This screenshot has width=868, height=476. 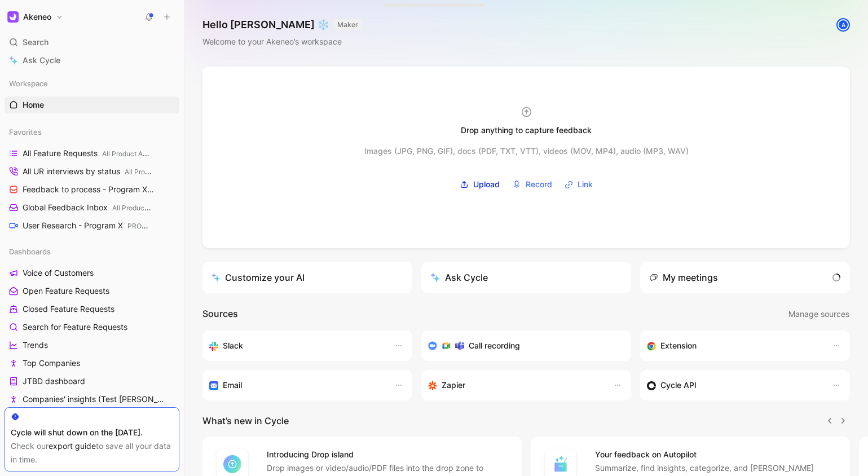 I want to click on h1: Akeneo, so click(x=37, y=17).